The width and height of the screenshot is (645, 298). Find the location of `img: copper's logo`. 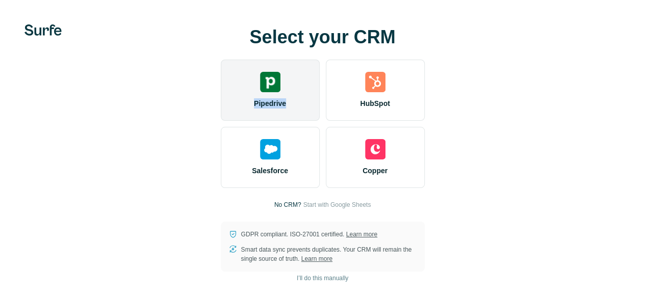

img: copper's logo is located at coordinates (375, 149).